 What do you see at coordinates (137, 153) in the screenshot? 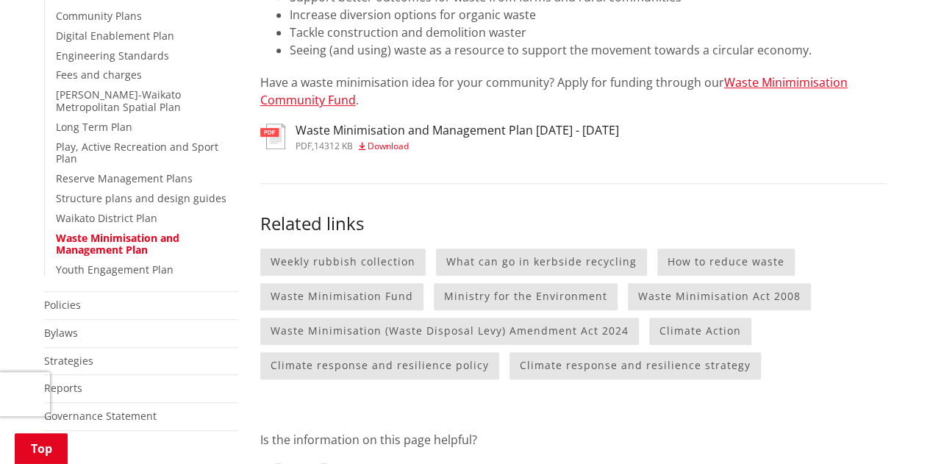
I see `a: Play, Active Recreation and Sport Plan` at bounding box center [137, 153].